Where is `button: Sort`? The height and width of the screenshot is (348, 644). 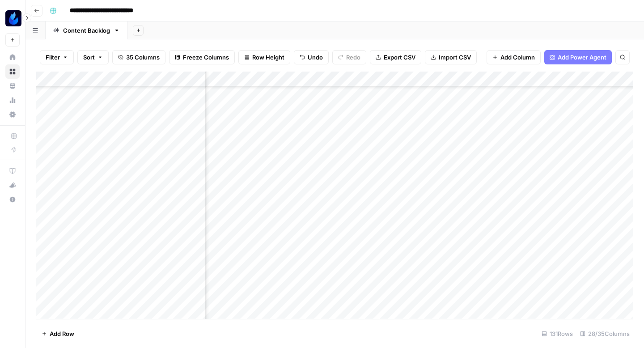 button: Sort is located at coordinates (93, 57).